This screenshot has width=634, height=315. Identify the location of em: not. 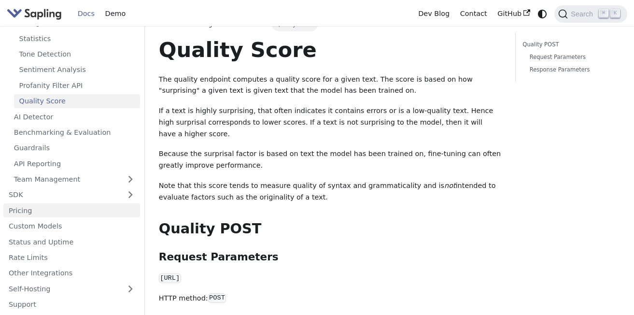
(450, 185).